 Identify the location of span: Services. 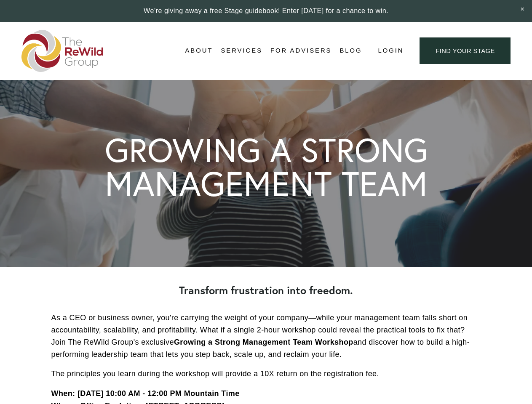
(242, 51).